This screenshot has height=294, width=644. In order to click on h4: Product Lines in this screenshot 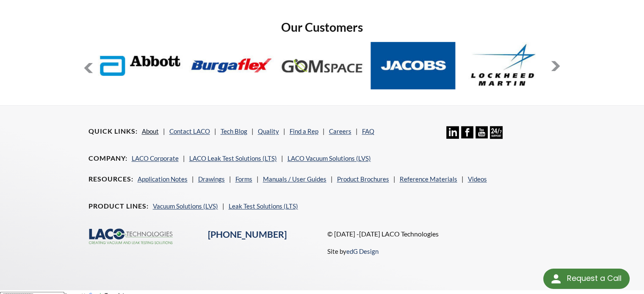, I will do `click(119, 206)`.